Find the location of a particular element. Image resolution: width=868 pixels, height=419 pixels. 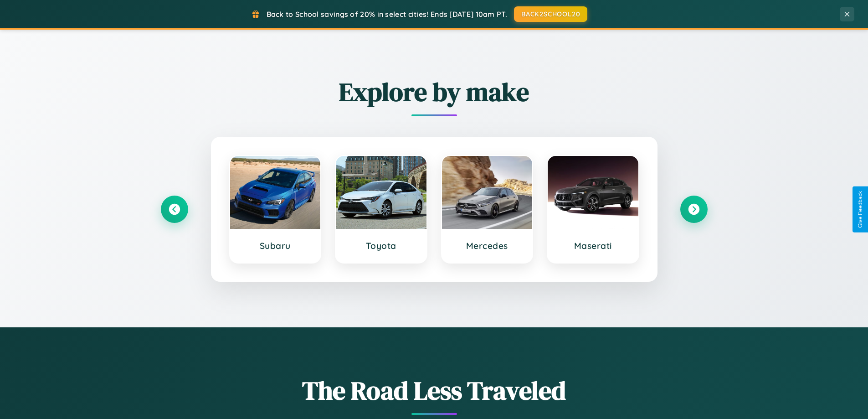

div: Give Feedback is located at coordinates (860, 209).